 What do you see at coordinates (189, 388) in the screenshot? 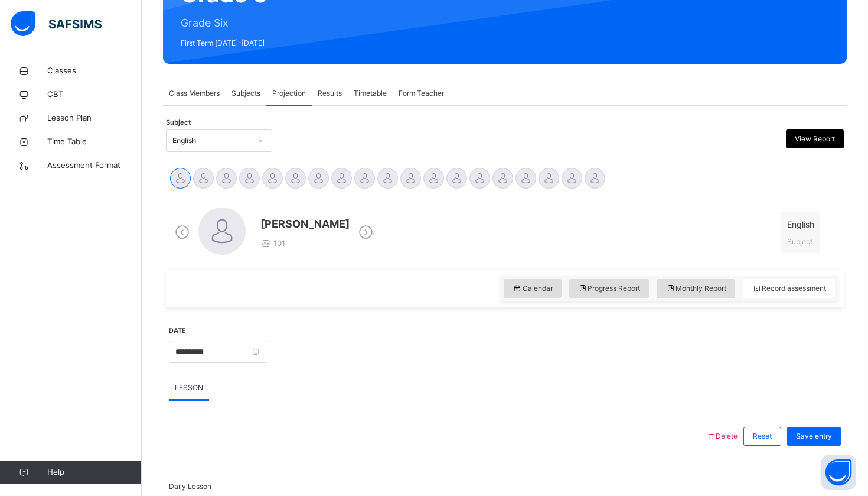
I see `span: LESSON` at bounding box center [189, 388].